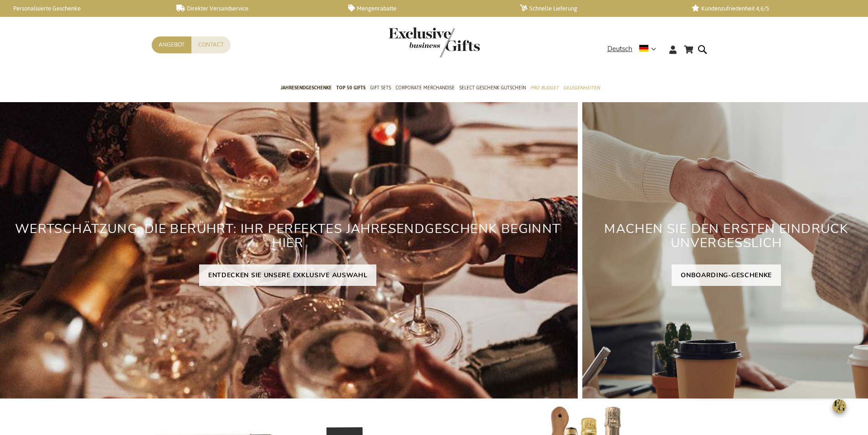 The height and width of the screenshot is (435, 868). Describe the element at coordinates (172, 44) in the screenshot. I see `a: Angebot` at that location.